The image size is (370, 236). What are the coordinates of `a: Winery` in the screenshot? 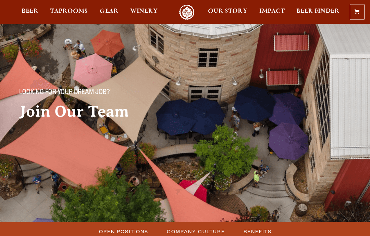 It's located at (144, 12).